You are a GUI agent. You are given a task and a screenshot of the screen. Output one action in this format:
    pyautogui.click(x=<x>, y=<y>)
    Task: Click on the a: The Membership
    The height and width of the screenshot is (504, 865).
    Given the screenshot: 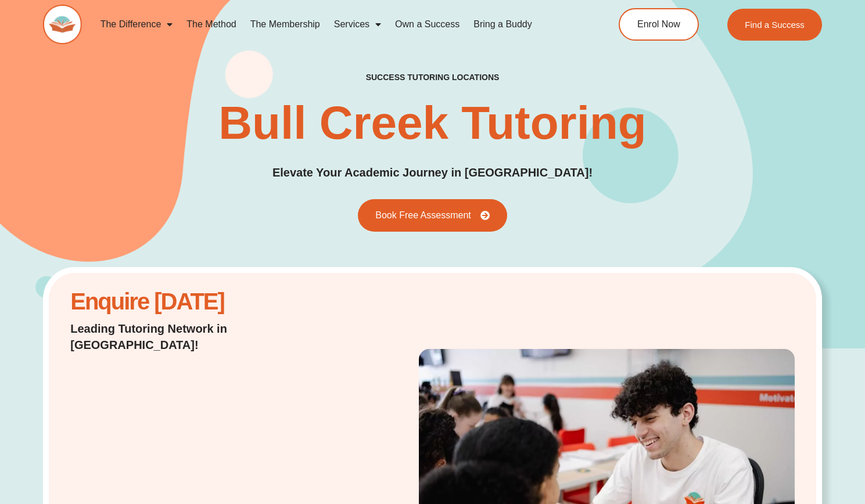 What is the action you would take?
    pyautogui.click(x=285, y=24)
    